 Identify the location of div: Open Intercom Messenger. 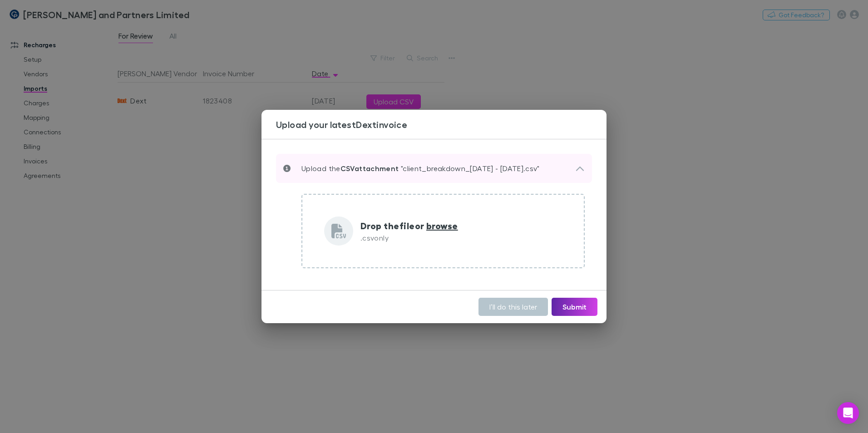
(848, 413).